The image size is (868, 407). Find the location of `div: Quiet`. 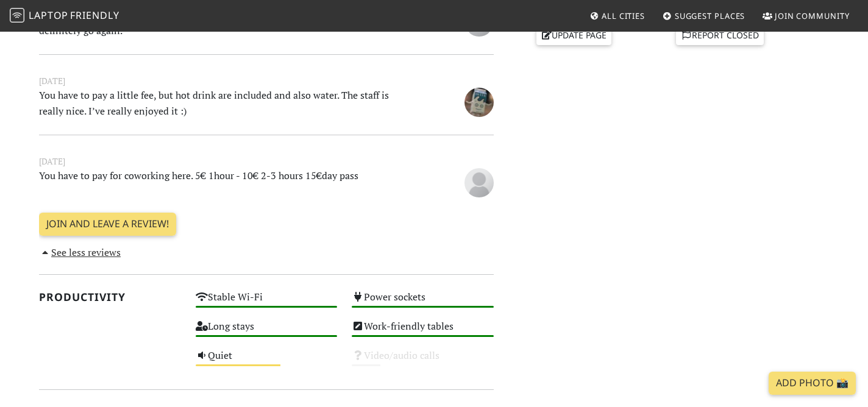

div: Quiet is located at coordinates (267, 361).